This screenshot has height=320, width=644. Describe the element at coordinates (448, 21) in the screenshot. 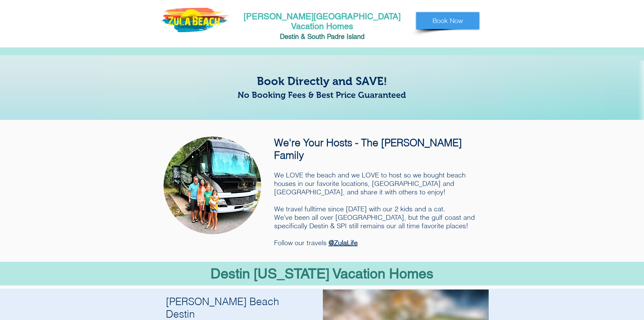

I see `a: Book Now` at that location.